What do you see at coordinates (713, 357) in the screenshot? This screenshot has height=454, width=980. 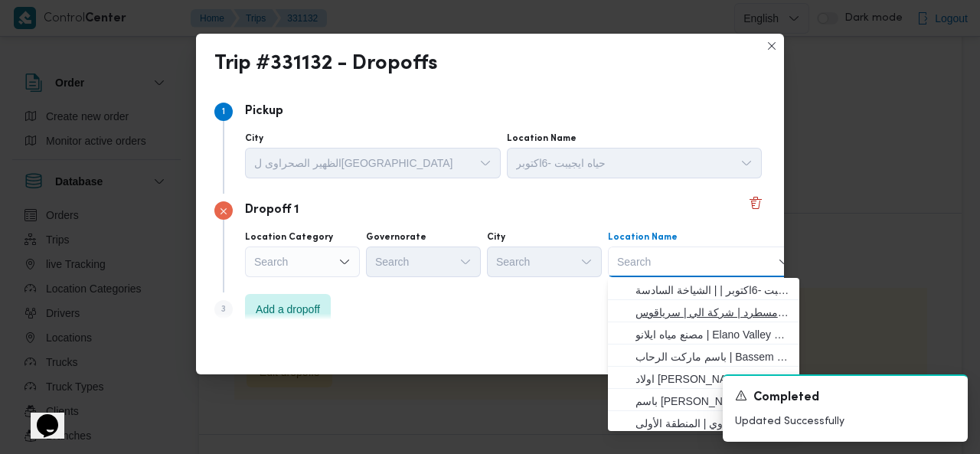 I see `span: باسم ماركت الرحاب | Bassem Market | الرحاب و المستثمرون` at bounding box center [713, 357].